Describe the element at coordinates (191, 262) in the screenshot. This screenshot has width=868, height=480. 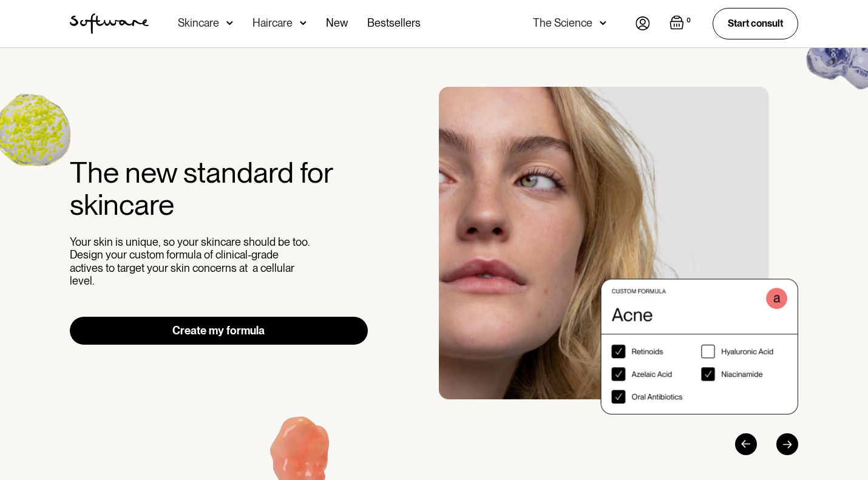
I see `p: Your skin is unique, so your skincare should be too. Design your custom formula of clinical-grade...` at that location.